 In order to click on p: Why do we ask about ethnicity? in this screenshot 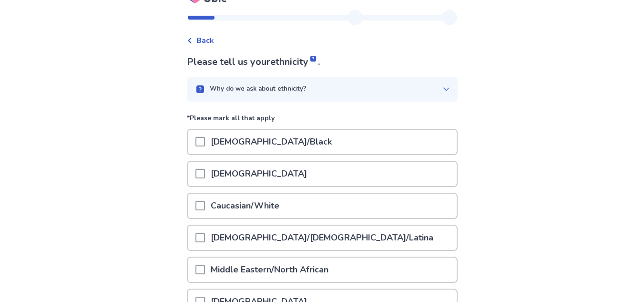, I will do `click(258, 89)`.